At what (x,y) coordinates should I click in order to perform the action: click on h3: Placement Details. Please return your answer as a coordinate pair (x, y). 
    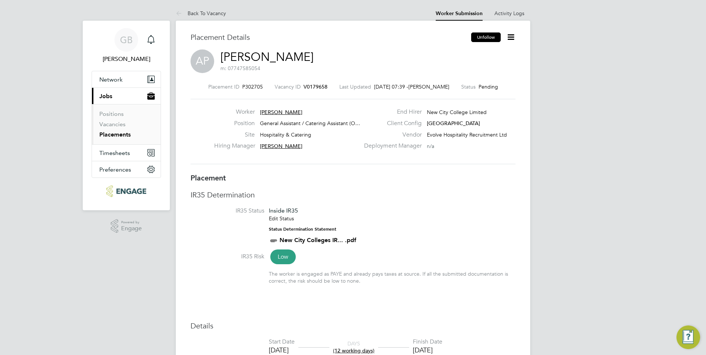
    Looking at the image, I should click on (328, 37).